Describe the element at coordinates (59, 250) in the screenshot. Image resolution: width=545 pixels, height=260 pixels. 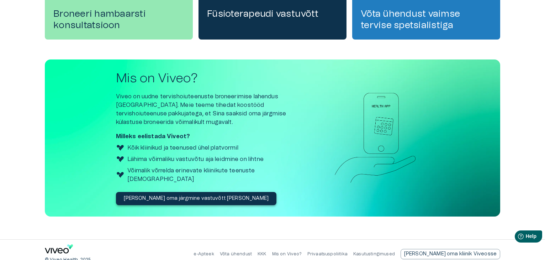
I see `a: Navigate to home page` at that location.